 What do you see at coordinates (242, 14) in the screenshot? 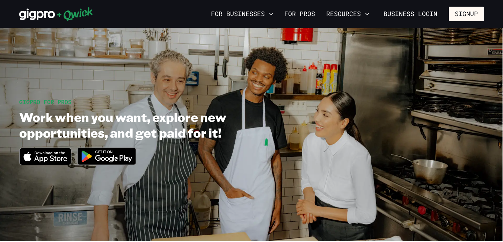
I see `button: For Businesses` at bounding box center [242, 14].